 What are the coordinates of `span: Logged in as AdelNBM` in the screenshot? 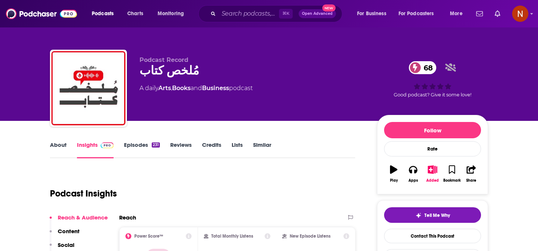 It's located at (521, 14).